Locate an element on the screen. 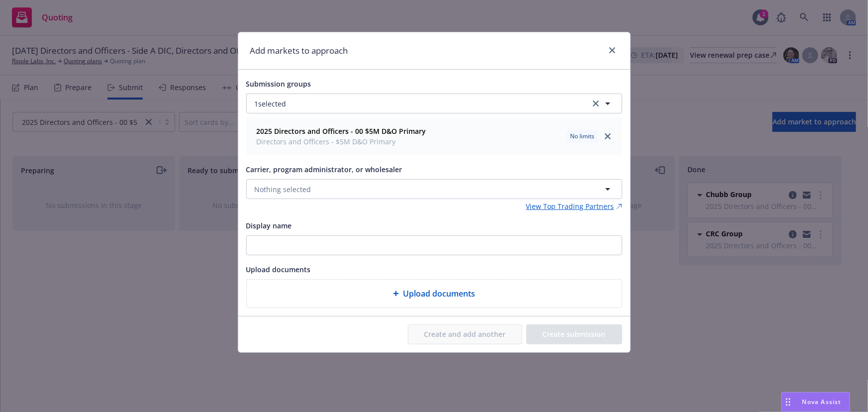 The image size is (868, 412). h1: Add markets to approach is located at coordinates (299, 51).